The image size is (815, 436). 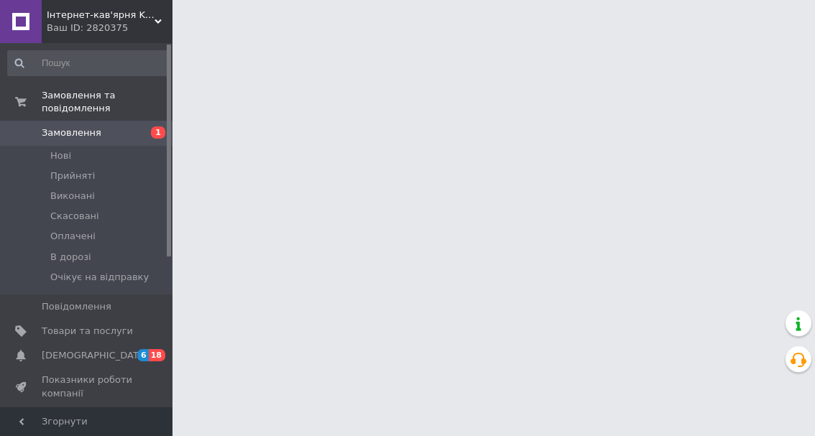 What do you see at coordinates (87, 331) in the screenshot?
I see `span: Товари та послуги` at bounding box center [87, 331].